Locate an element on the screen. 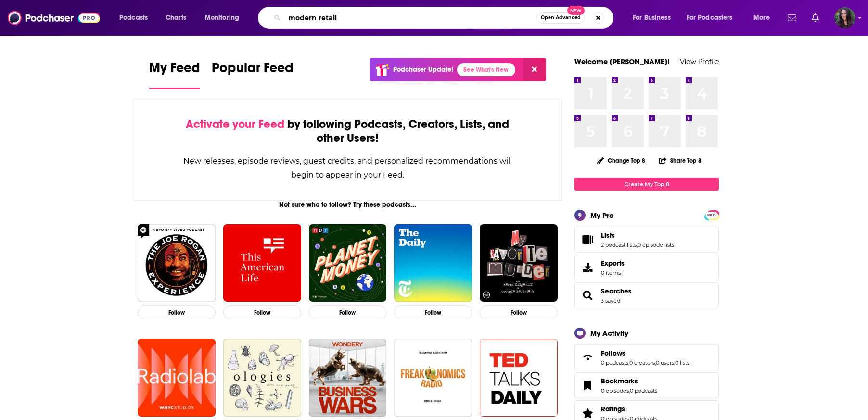 The image size is (868, 420). span: For Business is located at coordinates (651, 18).